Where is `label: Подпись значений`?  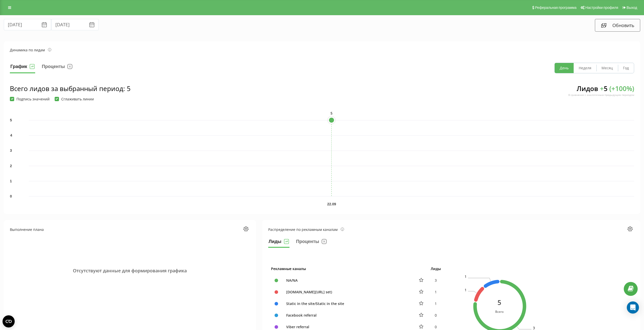 label: Подпись значений is located at coordinates (30, 99).